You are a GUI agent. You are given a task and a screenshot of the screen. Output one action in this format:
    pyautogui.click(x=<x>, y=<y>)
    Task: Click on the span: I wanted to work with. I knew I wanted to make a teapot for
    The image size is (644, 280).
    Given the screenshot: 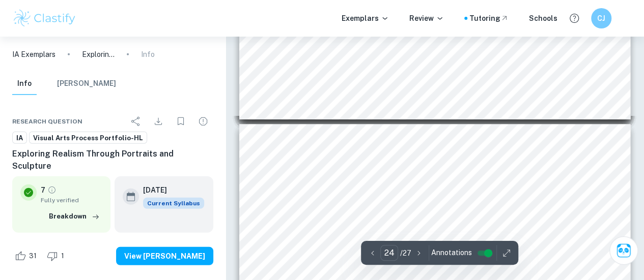 What is the action you would take?
    pyautogui.click(x=323, y=156)
    